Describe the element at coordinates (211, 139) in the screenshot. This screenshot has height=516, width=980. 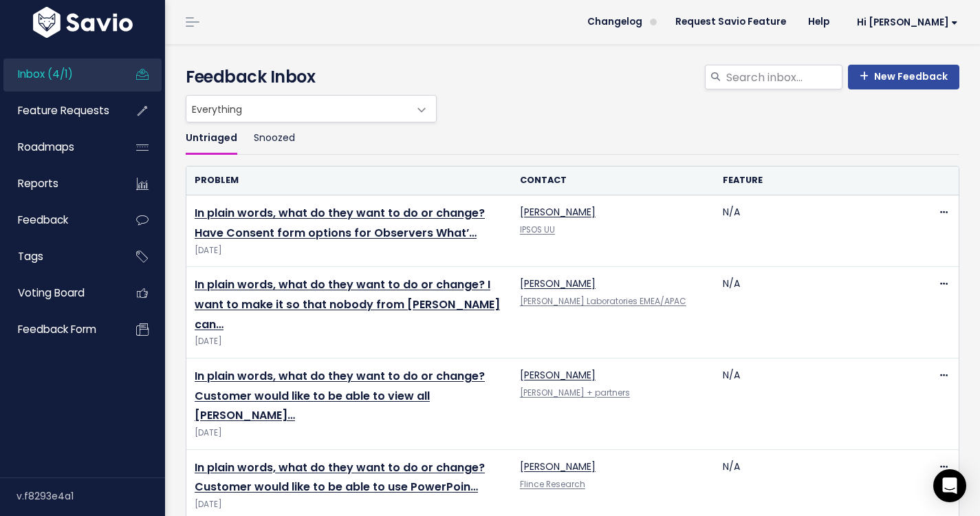
I see `a: Untriaged` at that location.